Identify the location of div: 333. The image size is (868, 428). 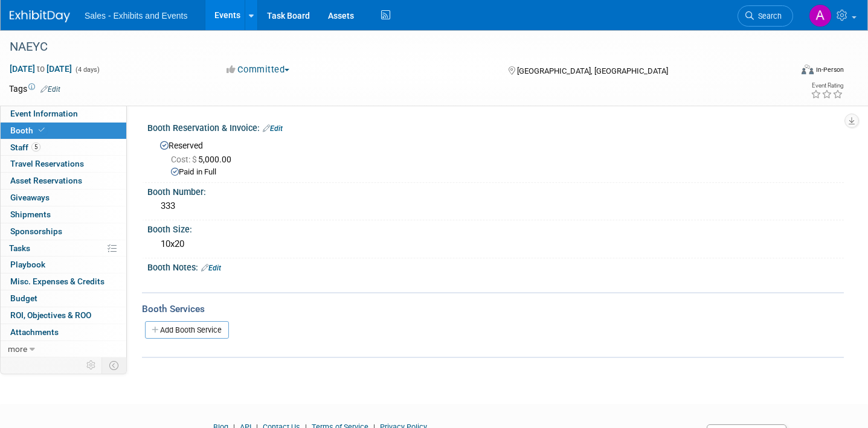
(496, 206).